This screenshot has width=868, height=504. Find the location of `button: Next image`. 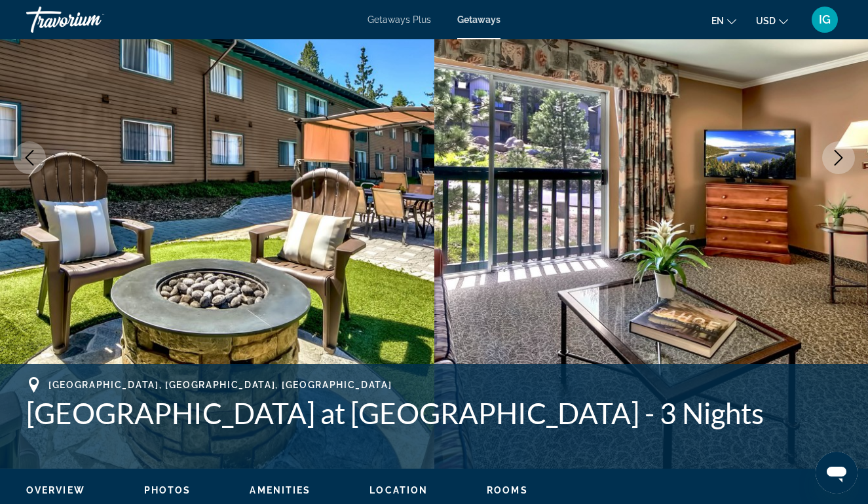

button: Next image is located at coordinates (839, 158).